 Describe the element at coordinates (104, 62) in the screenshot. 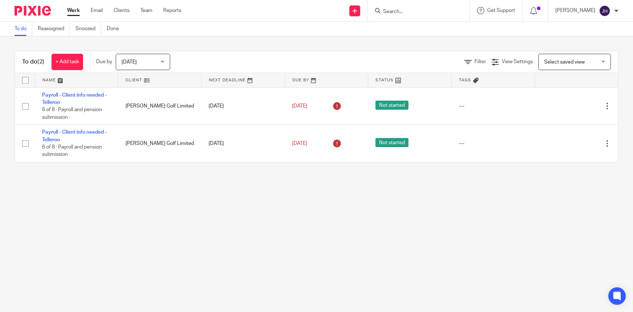

I see `p: Due by` at that location.